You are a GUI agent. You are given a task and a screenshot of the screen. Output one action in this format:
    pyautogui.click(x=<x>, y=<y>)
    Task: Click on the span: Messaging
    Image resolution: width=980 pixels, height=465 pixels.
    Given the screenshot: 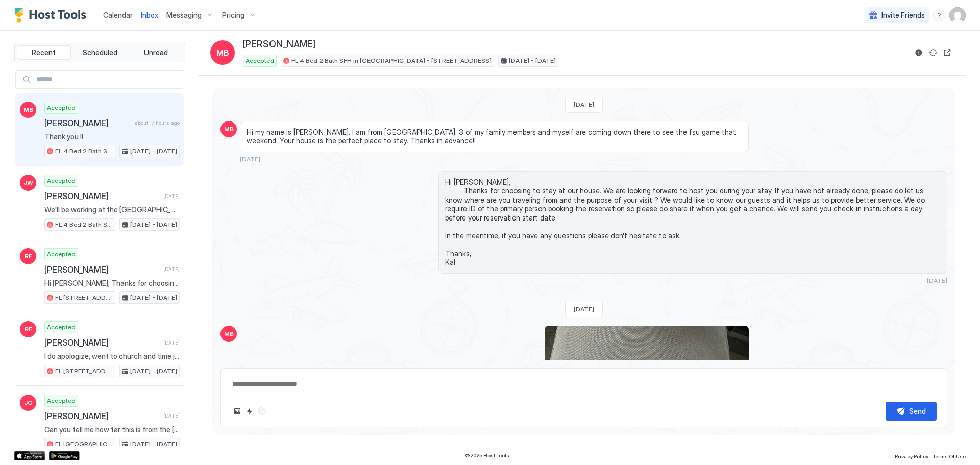 What is the action you would take?
    pyautogui.click(x=184, y=15)
    